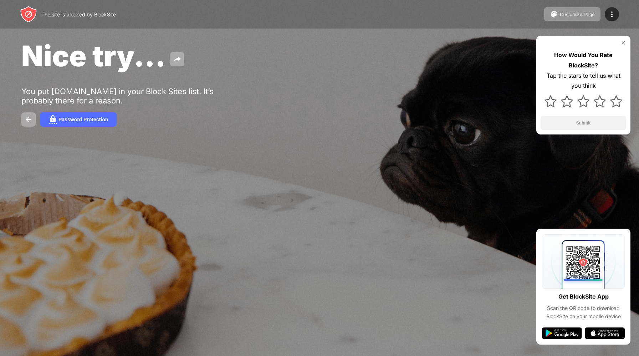  What do you see at coordinates (573, 14) in the screenshot?
I see `button: Customize Page` at bounding box center [573, 14].